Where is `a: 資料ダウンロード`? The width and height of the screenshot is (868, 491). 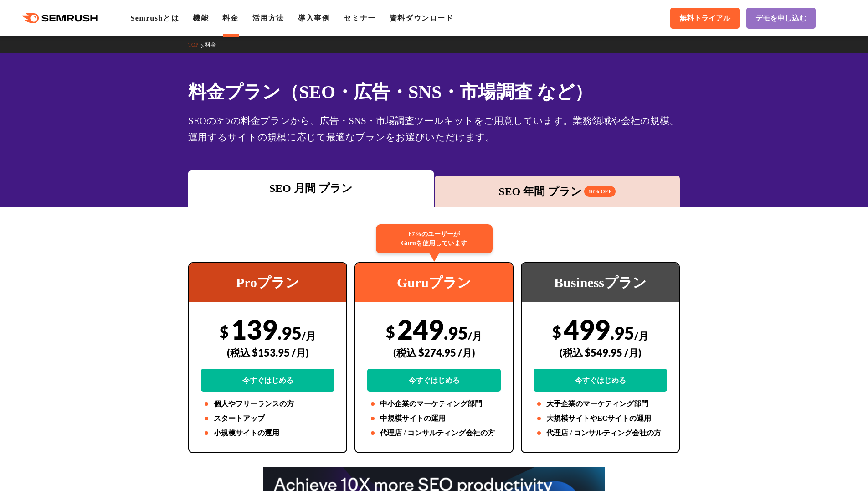 a: 資料ダウンロード is located at coordinates (422, 17).